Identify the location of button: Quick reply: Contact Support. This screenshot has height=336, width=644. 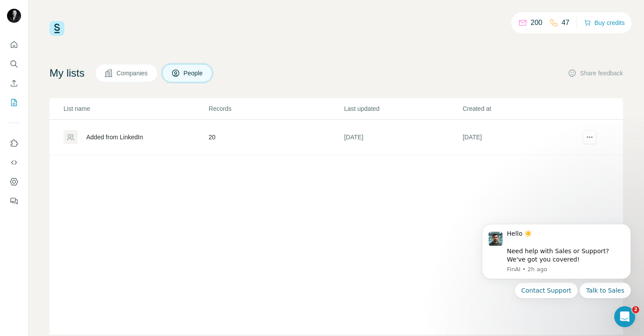
(78, 78).